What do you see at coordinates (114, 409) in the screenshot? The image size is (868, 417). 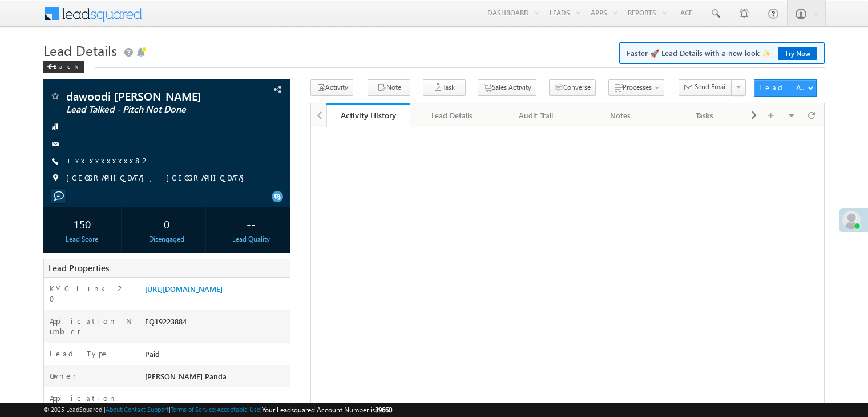 I see `a: About` at bounding box center [114, 409].